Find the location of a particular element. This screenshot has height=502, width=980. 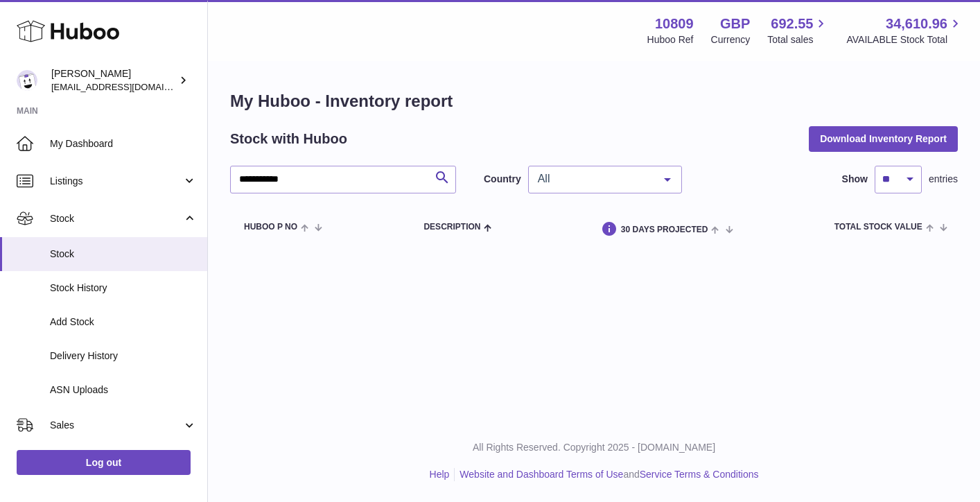

div: Currency is located at coordinates (730, 40).